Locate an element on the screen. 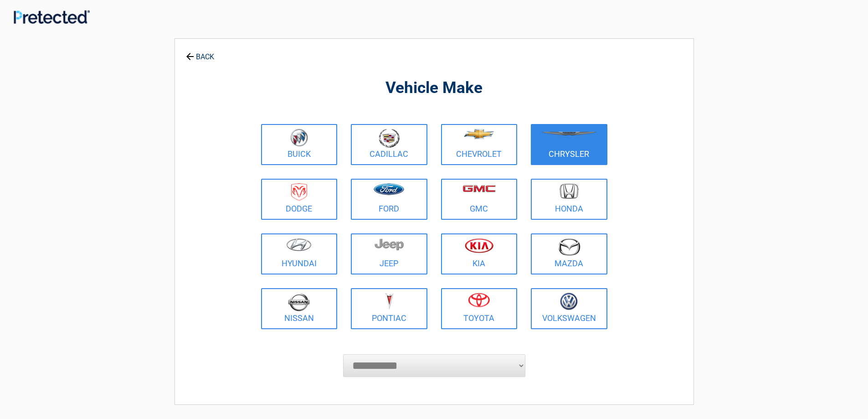 This screenshot has height=419, width=868. a: Toyota is located at coordinates (479, 308).